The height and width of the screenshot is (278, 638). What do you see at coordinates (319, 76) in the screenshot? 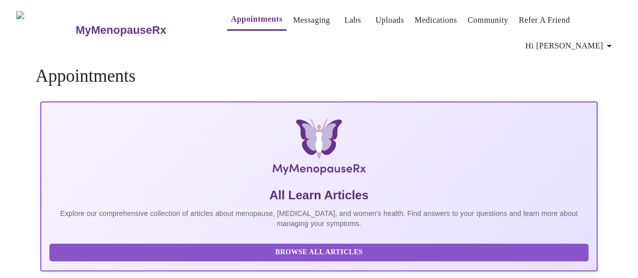
I see `h4: Appointments` at bounding box center [319, 76].